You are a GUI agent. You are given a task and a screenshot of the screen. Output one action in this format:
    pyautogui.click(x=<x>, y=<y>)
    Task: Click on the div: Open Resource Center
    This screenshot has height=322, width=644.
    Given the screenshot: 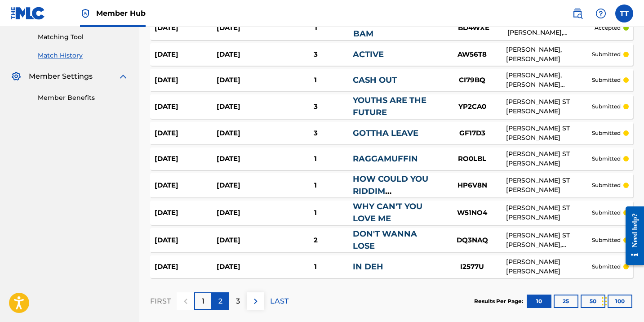 What is the action you would take?
    pyautogui.click(x=16, y=36)
    